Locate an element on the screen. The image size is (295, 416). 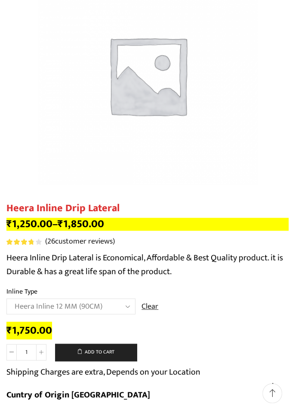
span: Rated out of 5 based on customer ratings is located at coordinates (20, 242).